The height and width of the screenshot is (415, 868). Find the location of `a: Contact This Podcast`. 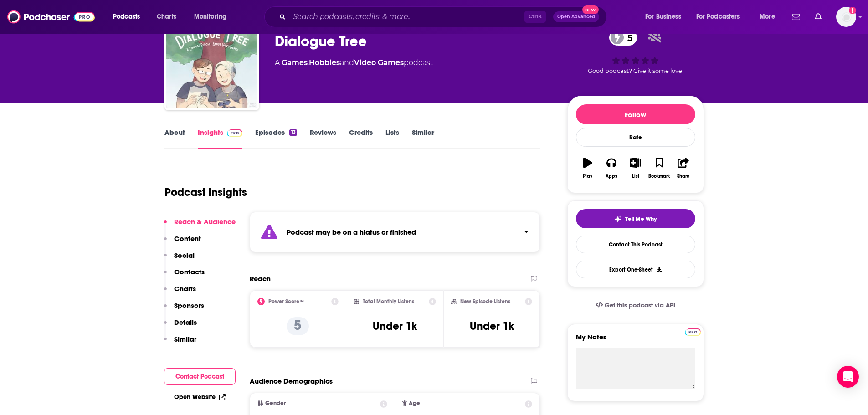

a: Contact This Podcast is located at coordinates (635, 244).